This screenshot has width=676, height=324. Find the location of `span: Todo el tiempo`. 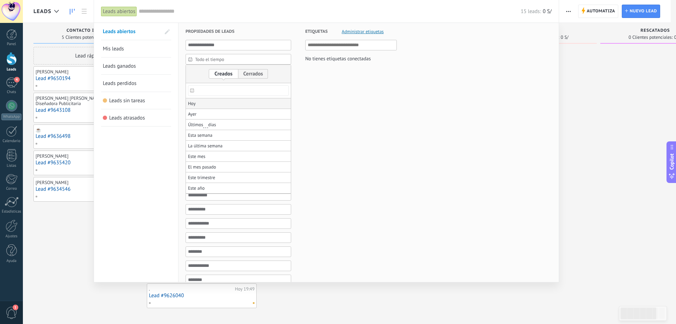

span: Todo el tiempo is located at coordinates (241, 59).